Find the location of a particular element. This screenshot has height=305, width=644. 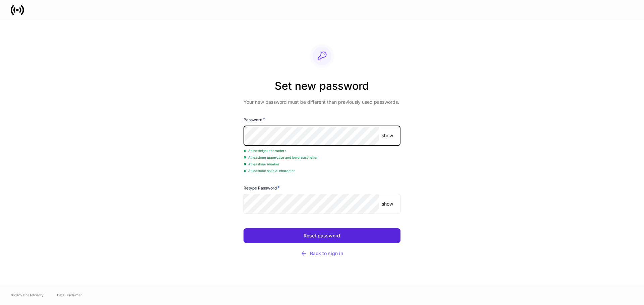

h6: Password is located at coordinates (254, 120).